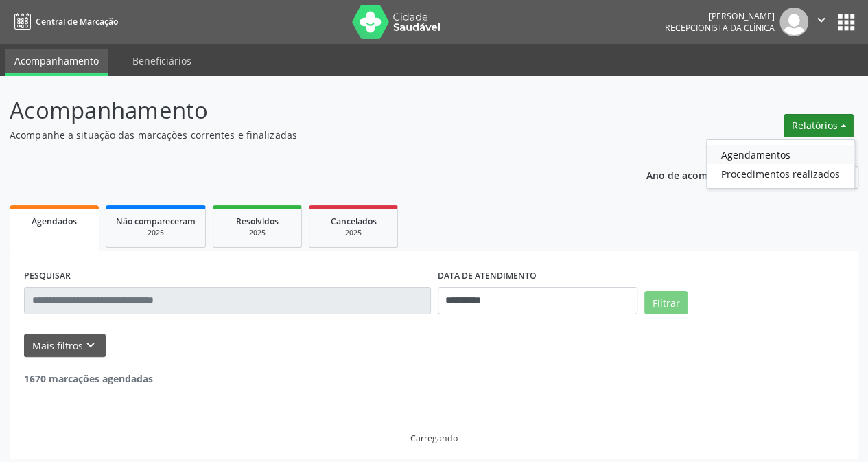  What do you see at coordinates (666, 303) in the screenshot?
I see `button: Filtrar` at bounding box center [666, 303].